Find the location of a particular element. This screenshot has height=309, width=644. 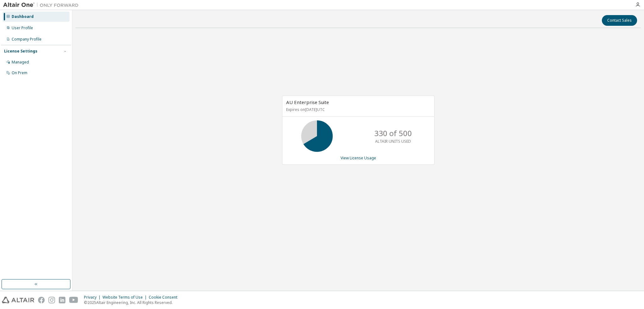

img: facebook.svg is located at coordinates (41, 299).